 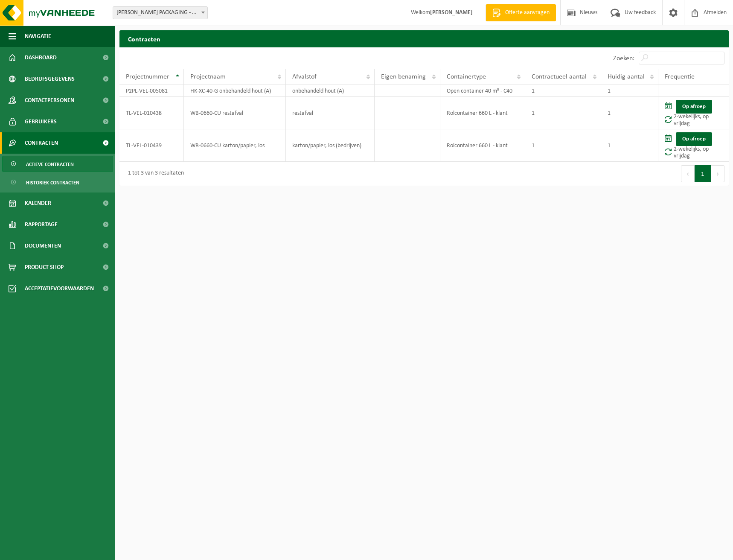 I want to click on td: restafval, so click(x=330, y=113).